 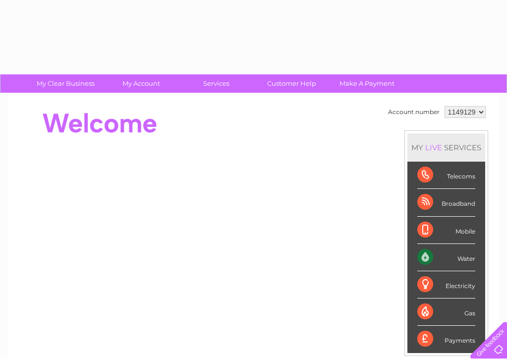 I want to click on a: Customer Help, so click(x=291, y=83).